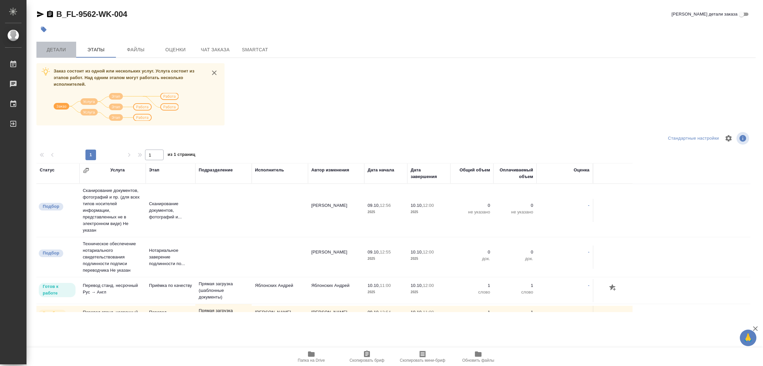  Describe the element at coordinates (171, 257) in the screenshot. I see `p: Нотариальное заверение подлинности по...` at that location.